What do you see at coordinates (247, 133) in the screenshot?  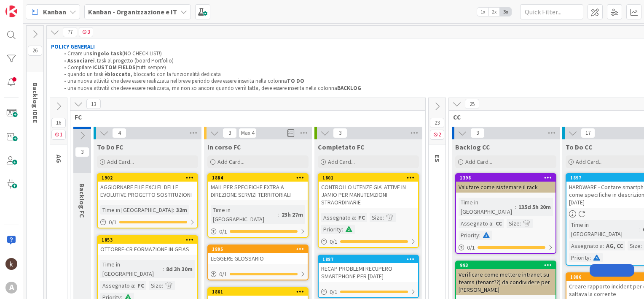 I see `div: Max 4` at bounding box center [247, 133].